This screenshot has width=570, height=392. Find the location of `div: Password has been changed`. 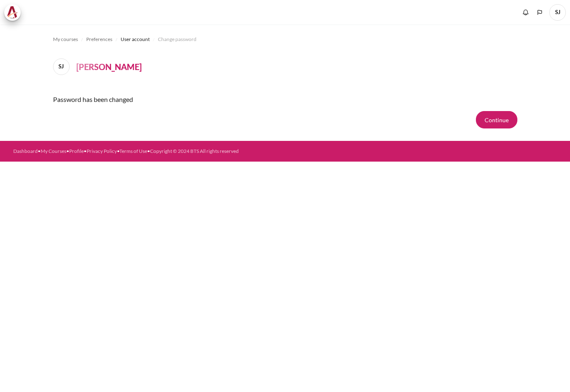

div: Password has been changed is located at coordinates (285, 99).